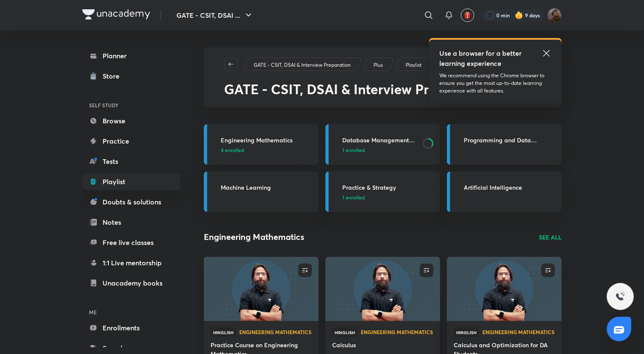 The height and width of the screenshot is (354, 644). What do you see at coordinates (302, 65) in the screenshot?
I see `a: GATE - CSIT, DSAI & Interview Preparation` at bounding box center [302, 65].